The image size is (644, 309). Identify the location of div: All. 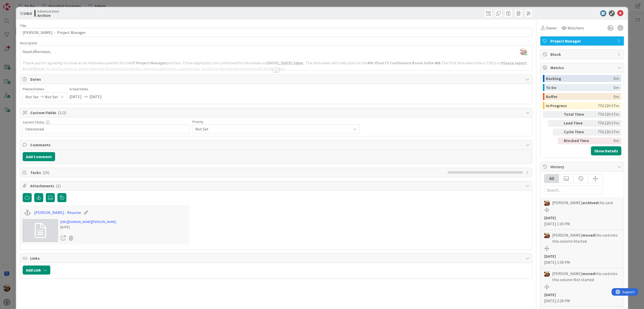
(552, 179).